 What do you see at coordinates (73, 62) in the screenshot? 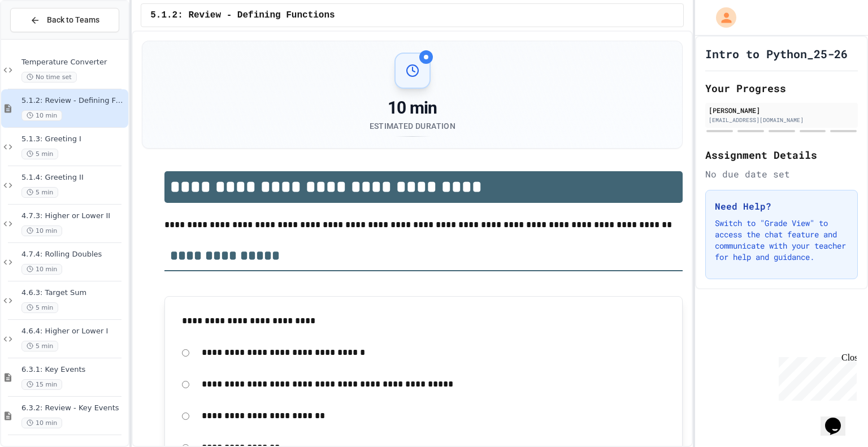
I see `span: Temperature Converter` at bounding box center [73, 62].